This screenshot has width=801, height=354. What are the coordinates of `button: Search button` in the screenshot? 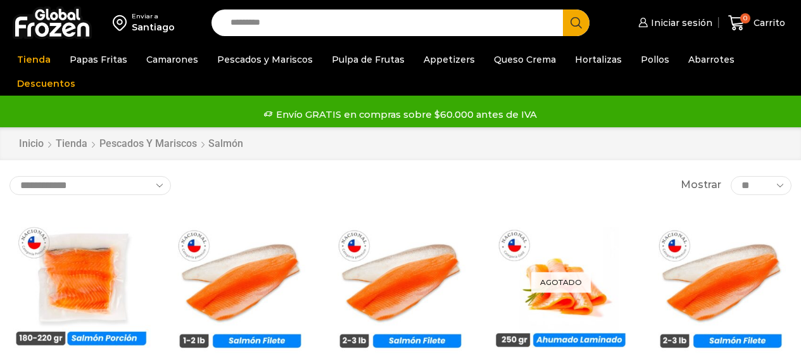 It's located at (576, 23).